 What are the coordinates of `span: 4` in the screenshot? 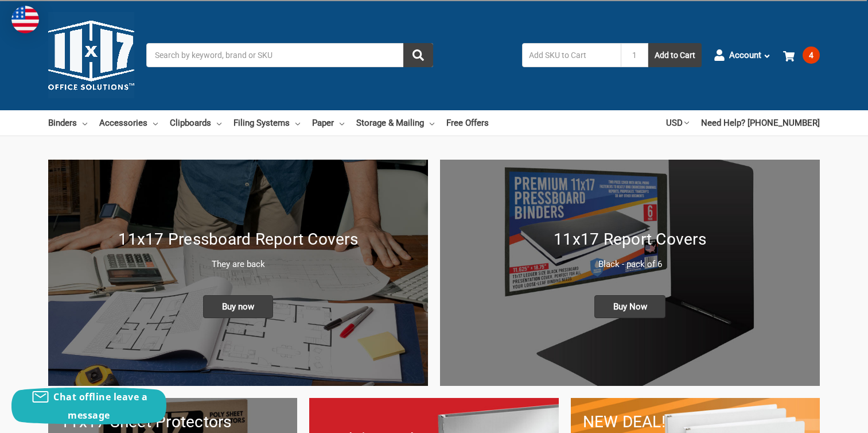 It's located at (812, 55).